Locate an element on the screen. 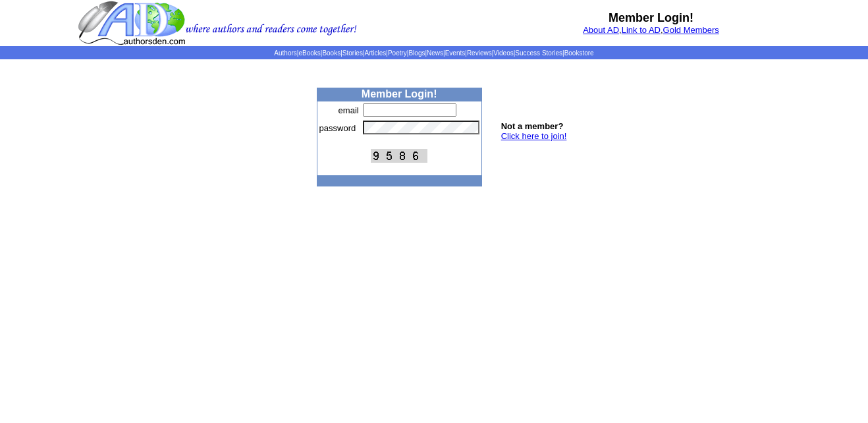 This screenshot has height=423, width=868. a: About AD is located at coordinates (600, 30).